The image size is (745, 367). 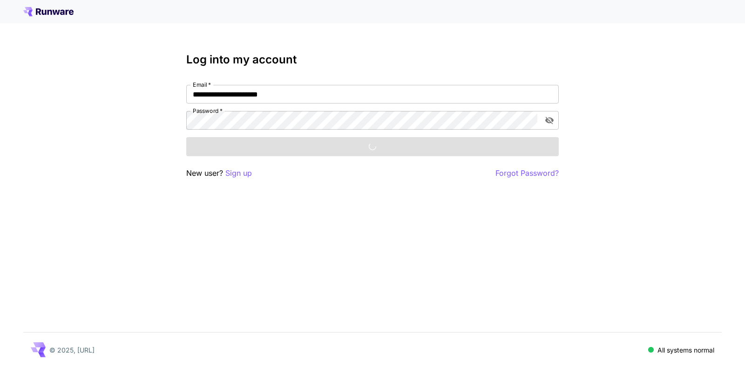 What do you see at coordinates (373, 60) in the screenshot?
I see `h3: Log into my account` at bounding box center [373, 60].